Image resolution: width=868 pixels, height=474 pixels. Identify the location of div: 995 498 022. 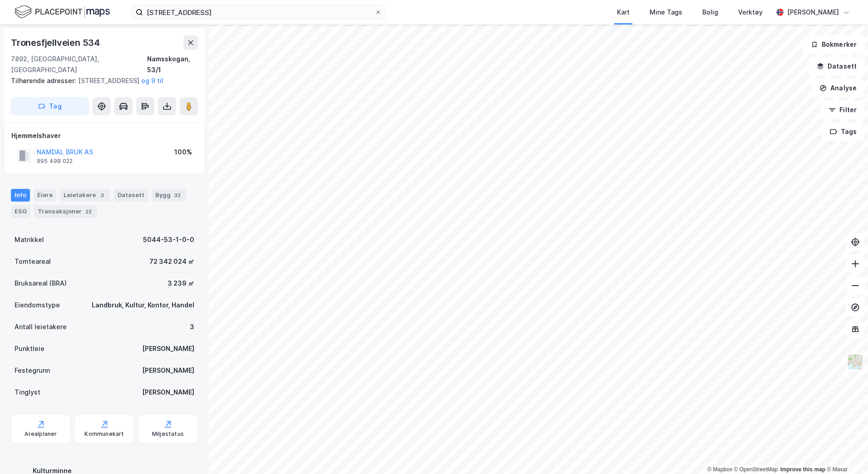
(54, 161).